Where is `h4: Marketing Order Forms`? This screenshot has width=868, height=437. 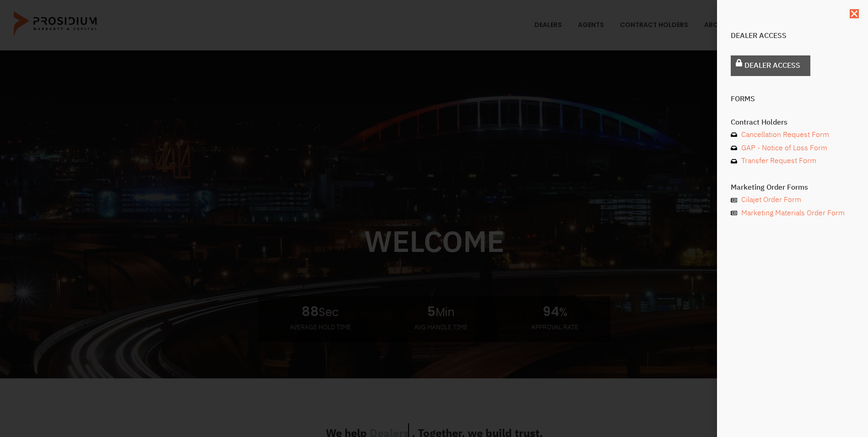 h4: Marketing Order Forms is located at coordinates (792, 187).